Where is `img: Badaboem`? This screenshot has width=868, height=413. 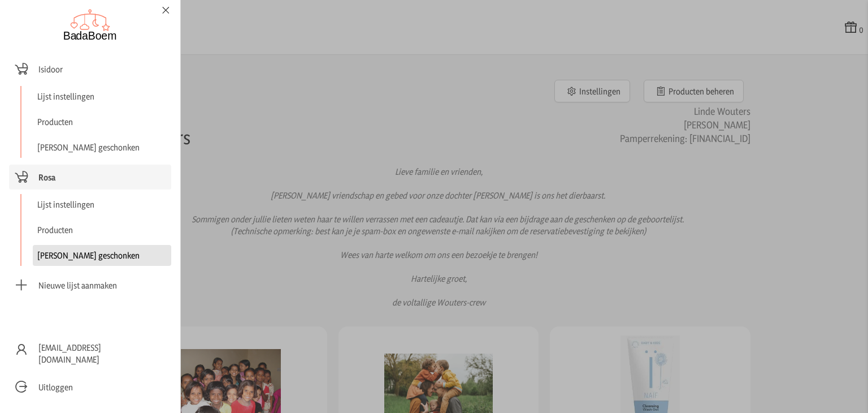
img: Badaboem is located at coordinates (90, 25).